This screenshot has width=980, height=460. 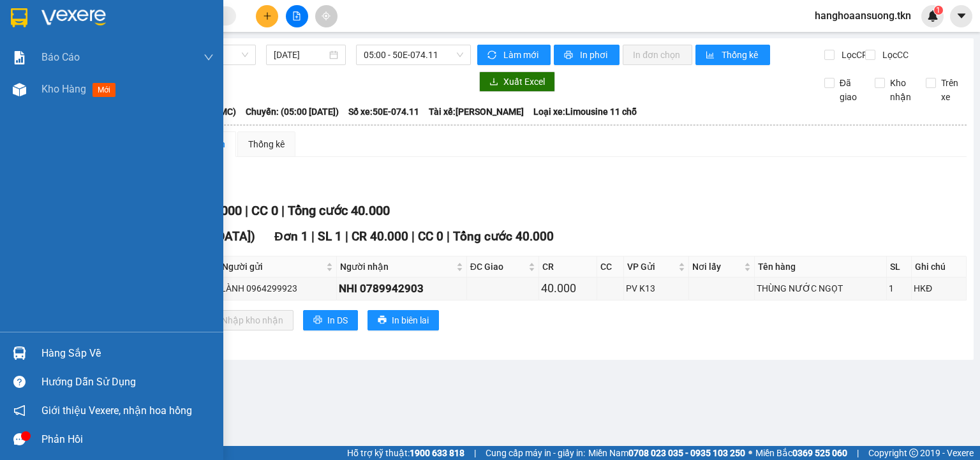 What do you see at coordinates (802, 453) in the screenshot?
I see `span: Miền Bắc` at bounding box center [802, 453].